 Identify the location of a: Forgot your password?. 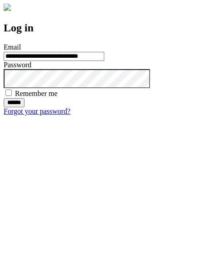
(37, 111).